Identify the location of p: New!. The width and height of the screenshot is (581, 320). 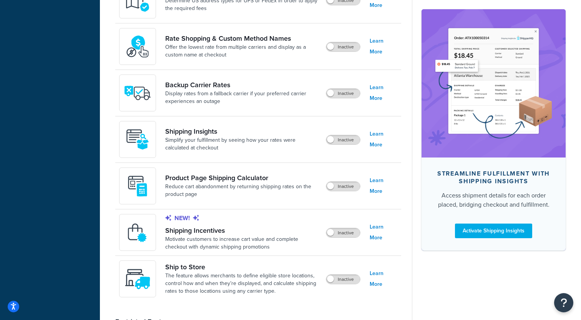
(242, 218).